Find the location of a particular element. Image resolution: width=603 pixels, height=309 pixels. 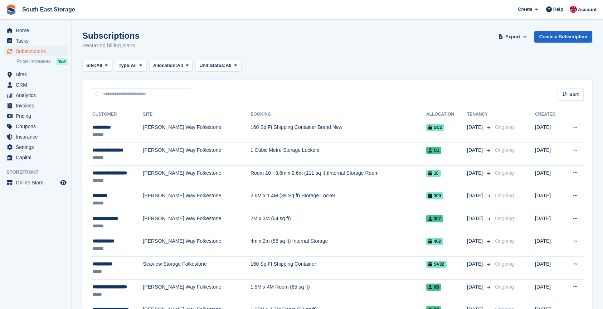

span: 10 is located at coordinates (433, 173).